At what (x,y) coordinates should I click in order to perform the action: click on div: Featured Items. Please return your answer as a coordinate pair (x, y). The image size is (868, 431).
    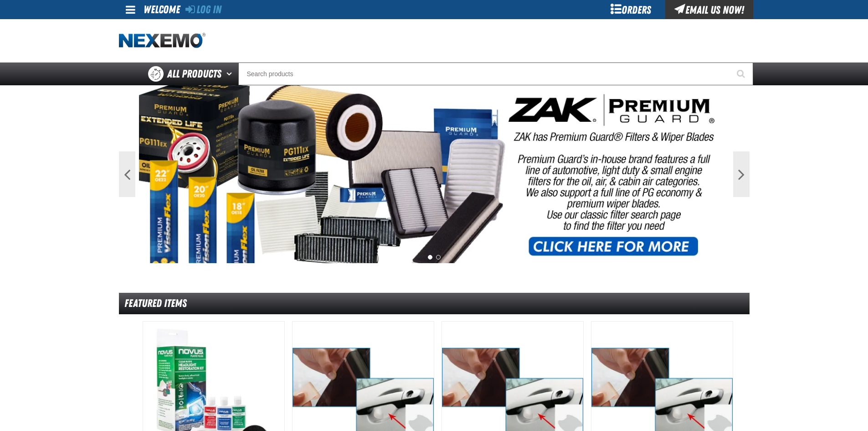
    Looking at the image, I should click on (434, 303).